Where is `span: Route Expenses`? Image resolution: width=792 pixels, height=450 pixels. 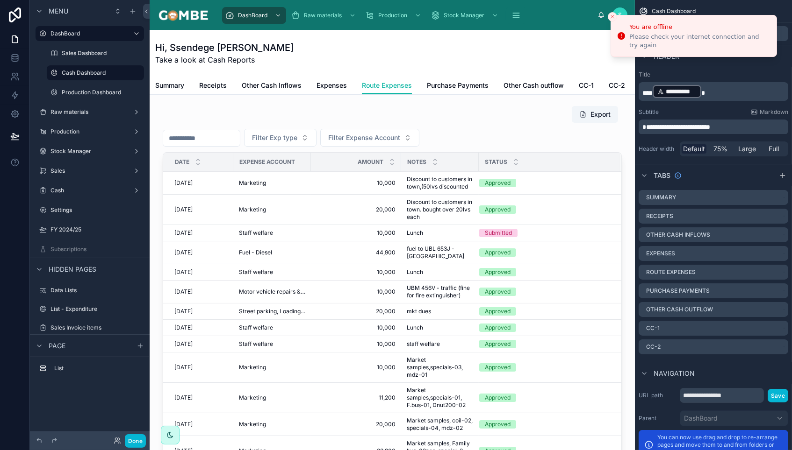
span: Route Expenses is located at coordinates (386, 86).